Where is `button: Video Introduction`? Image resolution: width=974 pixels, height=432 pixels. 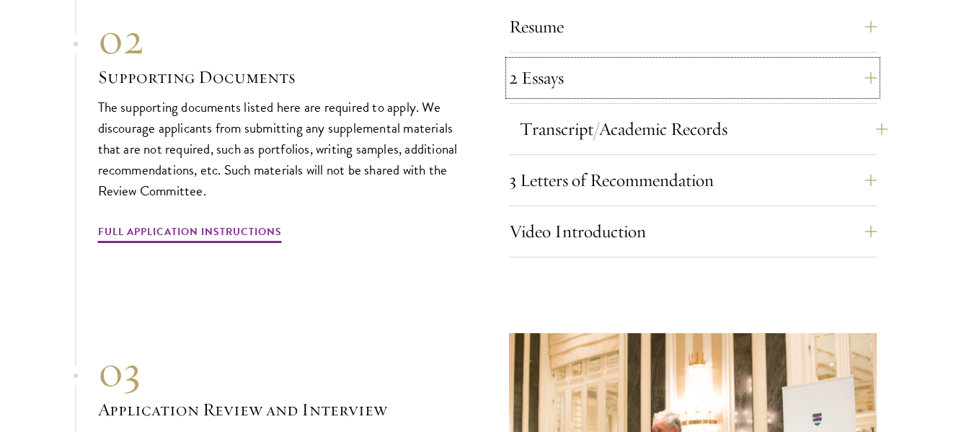 button: Video Introduction is located at coordinates (693, 231).